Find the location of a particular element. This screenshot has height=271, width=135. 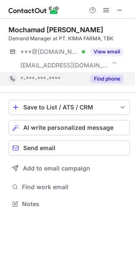

button: AI write personalized message is located at coordinates (69, 128).